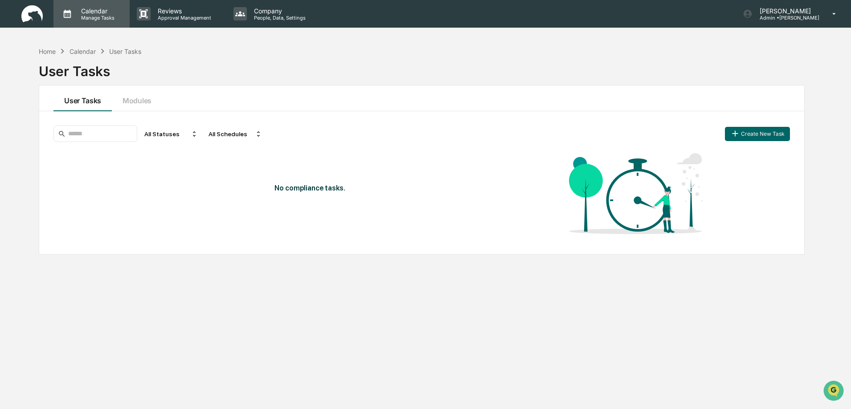 This screenshot has height=409, width=851. What do you see at coordinates (33, 134) in the screenshot?
I see `a: 🔎Data Lookup` at bounding box center [33, 134].